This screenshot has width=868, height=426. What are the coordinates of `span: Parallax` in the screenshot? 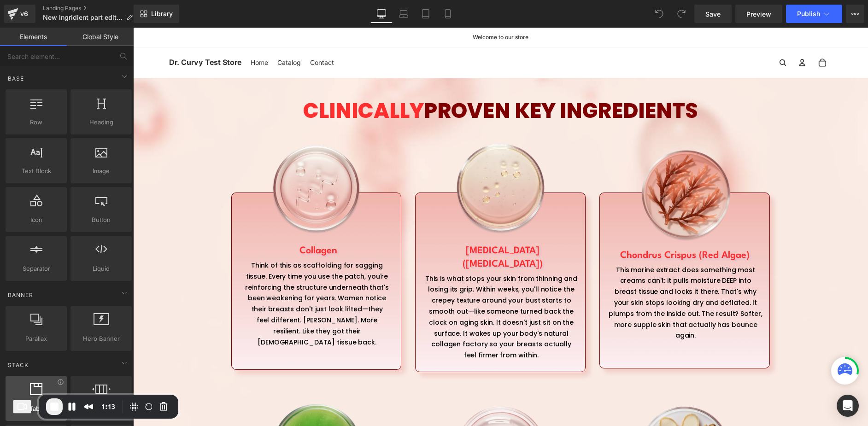 It's located at (36, 338).